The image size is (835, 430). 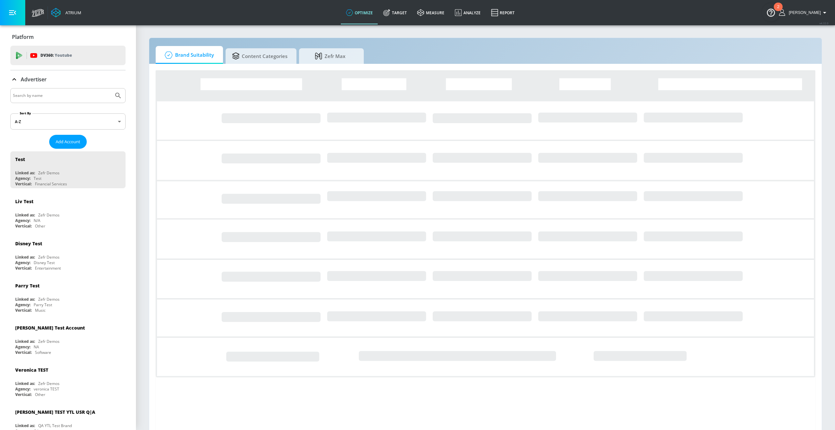 I want to click on a: Report, so click(x=503, y=13).